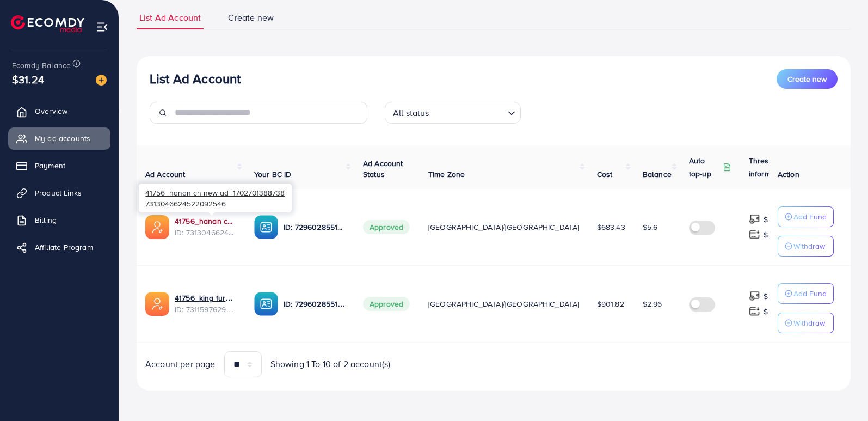  What do you see at coordinates (452, 113) in the screenshot?
I see `div: Search for option` at bounding box center [452, 113].